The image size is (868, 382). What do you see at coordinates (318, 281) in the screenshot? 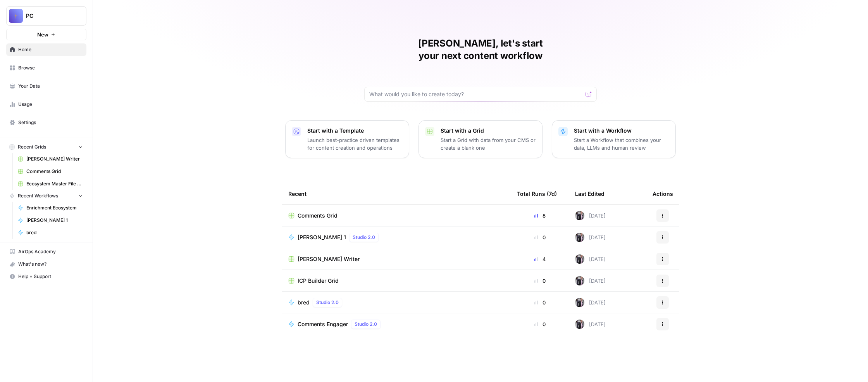
I see `span: ICP Builder Grid` at bounding box center [318, 281].